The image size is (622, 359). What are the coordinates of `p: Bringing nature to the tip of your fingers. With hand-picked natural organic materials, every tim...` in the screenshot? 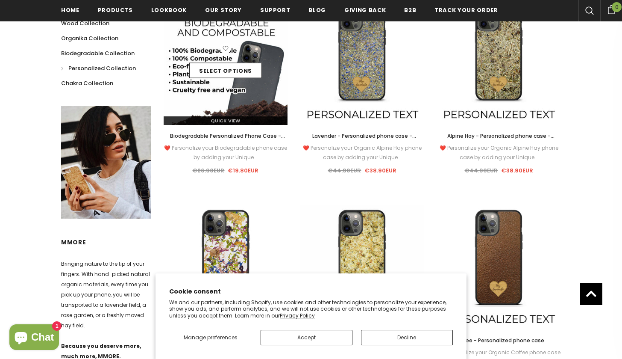 It's located at (106, 294).